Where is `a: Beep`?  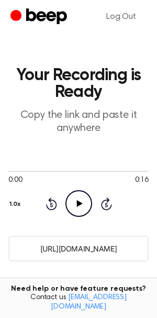 a: Beep is located at coordinates (40, 17).